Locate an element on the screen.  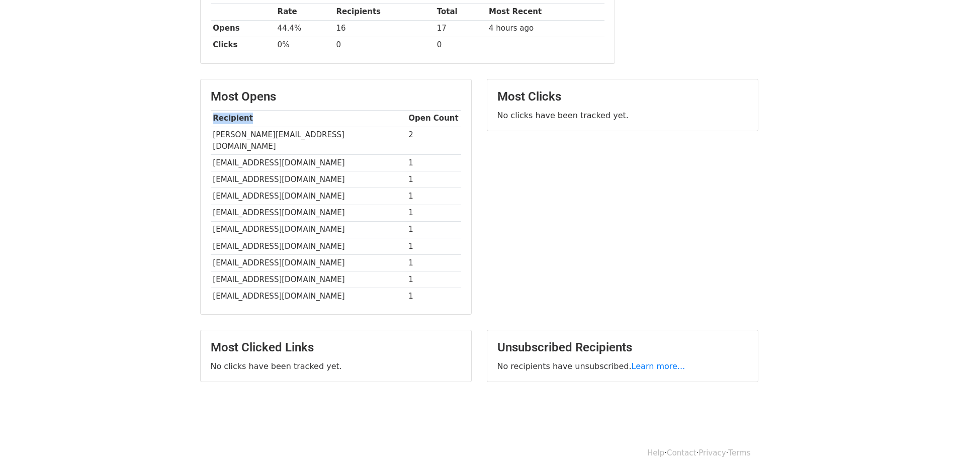
th: Opens is located at coordinates (243, 28).